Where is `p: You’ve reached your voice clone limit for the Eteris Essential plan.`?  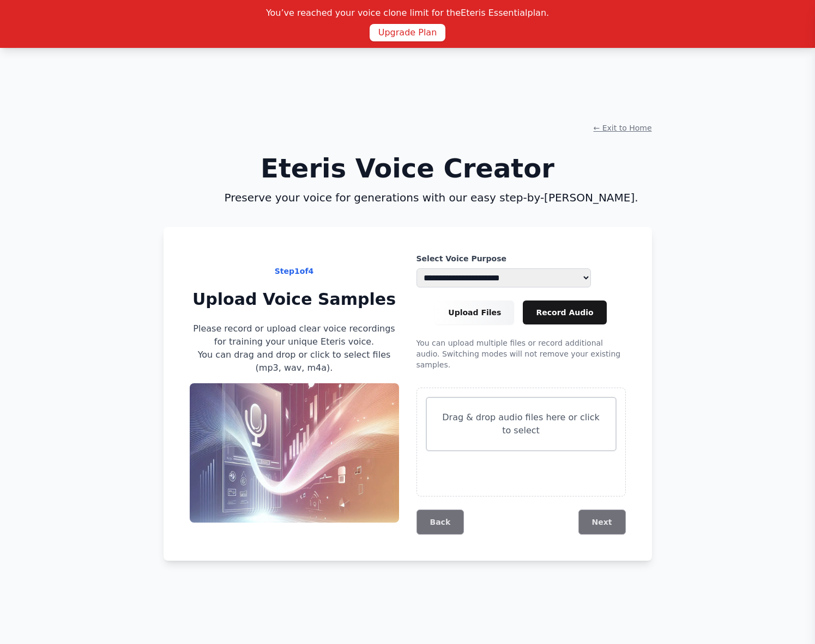 p: You’ve reached your voice clone limit for the Eteris Essential plan. is located at coordinates (407, 13).